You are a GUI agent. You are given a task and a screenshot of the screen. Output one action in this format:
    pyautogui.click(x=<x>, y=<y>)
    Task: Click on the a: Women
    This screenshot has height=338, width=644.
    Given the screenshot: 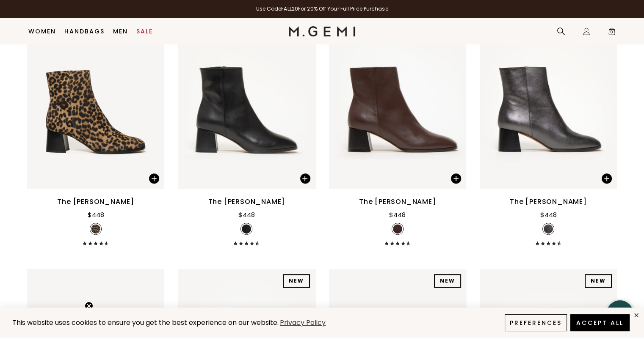 What is the action you would take?
    pyautogui.click(x=42, y=31)
    